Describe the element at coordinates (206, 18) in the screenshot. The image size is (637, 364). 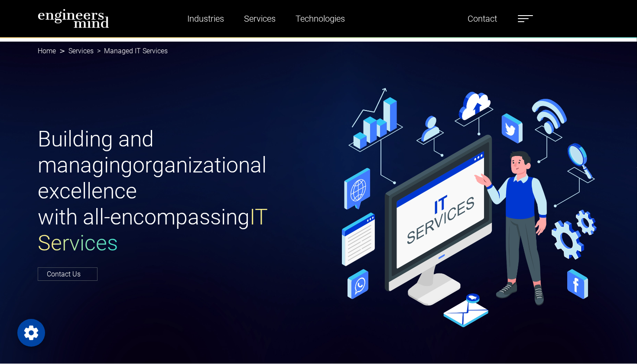
I see `a: Industries` at that location.